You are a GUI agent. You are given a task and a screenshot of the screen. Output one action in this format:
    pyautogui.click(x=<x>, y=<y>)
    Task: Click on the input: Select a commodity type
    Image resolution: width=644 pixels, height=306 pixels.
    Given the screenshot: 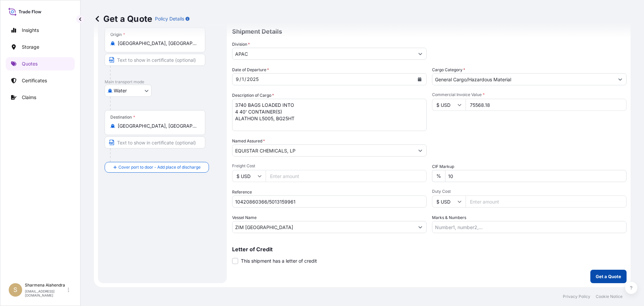 What is the action you would take?
    pyautogui.click(x=523, y=79)
    